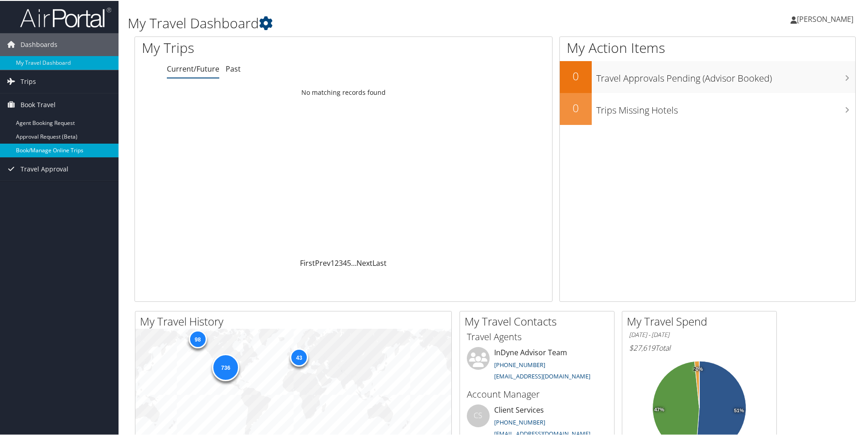  Describe the element at coordinates (739, 410) in the screenshot. I see `tspan: 51%` at that location.